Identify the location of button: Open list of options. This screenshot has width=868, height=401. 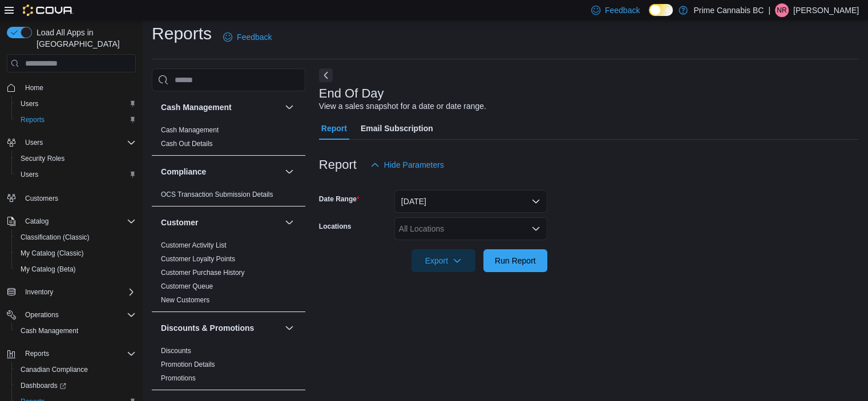
(536, 229).